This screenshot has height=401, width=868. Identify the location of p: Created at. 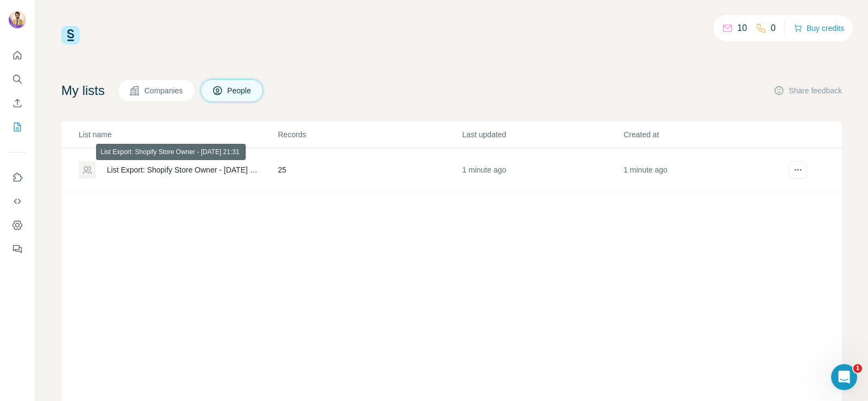
(703, 134).